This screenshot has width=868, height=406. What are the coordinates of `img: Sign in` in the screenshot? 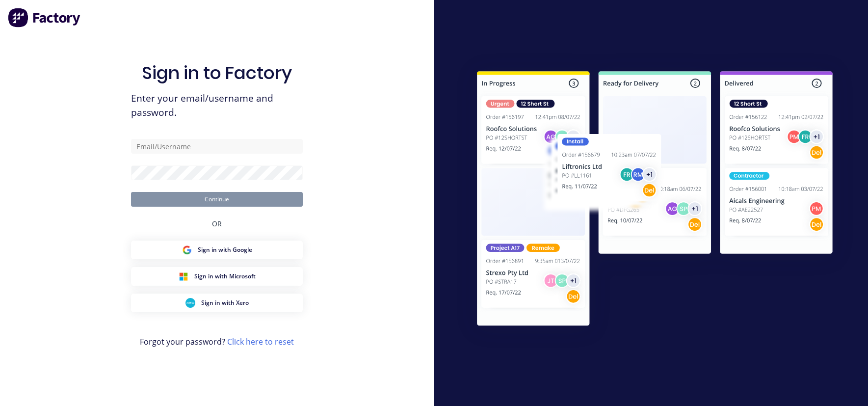 It's located at (654, 200).